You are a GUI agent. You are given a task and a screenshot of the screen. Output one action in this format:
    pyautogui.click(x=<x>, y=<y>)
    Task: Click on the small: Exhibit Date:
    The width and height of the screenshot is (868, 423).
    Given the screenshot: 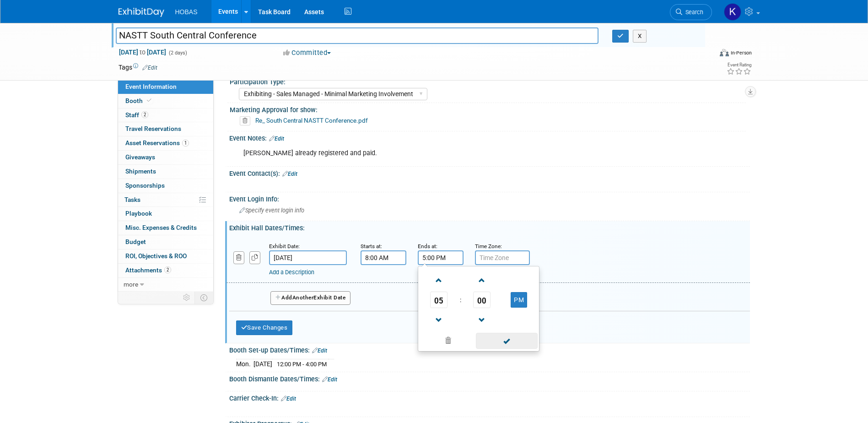 What is the action you would take?
    pyautogui.click(x=284, y=246)
    